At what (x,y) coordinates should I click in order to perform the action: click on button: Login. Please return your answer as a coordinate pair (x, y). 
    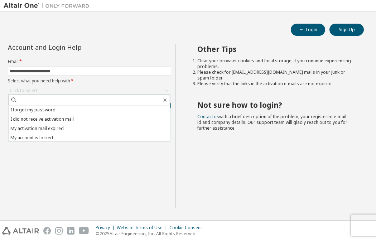
    Looking at the image, I should click on (308, 30).